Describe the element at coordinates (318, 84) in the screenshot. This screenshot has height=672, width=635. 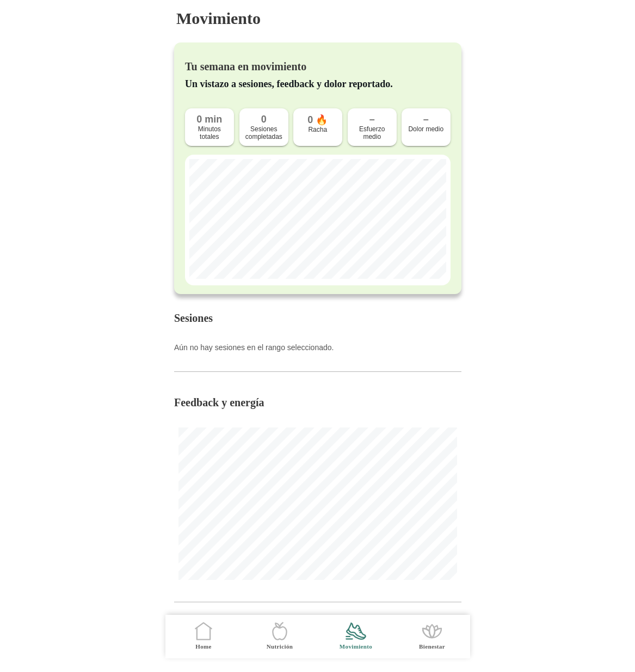
I see `p: Un vistazo a sesiones, feedback y dolor reportado.` at that location.